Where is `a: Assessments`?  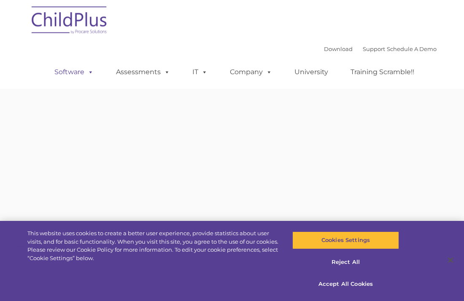 a: Assessments is located at coordinates (143, 72).